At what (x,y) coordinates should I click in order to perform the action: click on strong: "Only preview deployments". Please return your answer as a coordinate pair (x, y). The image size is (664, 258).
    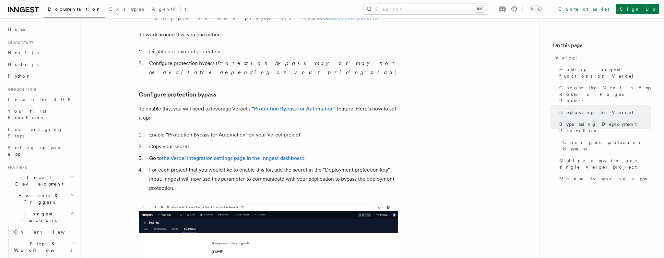
    Looking at the image, I should click on (223, 18).